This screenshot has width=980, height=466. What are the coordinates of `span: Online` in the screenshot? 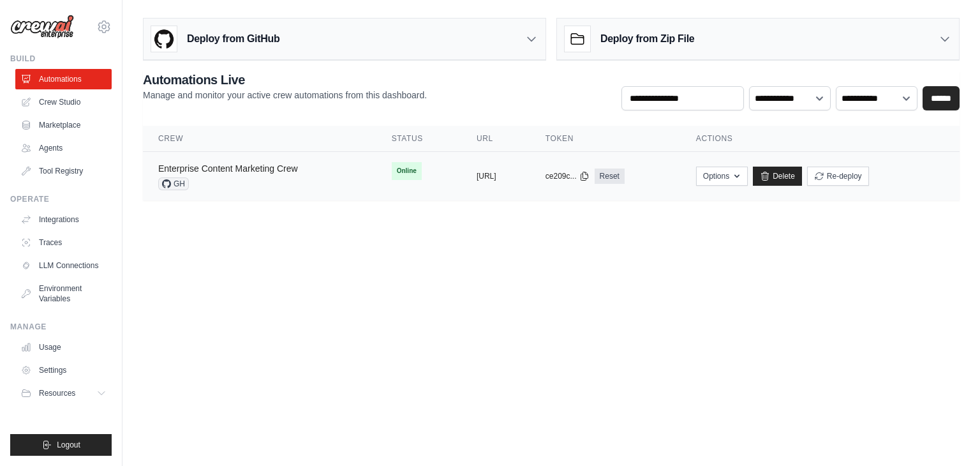 It's located at (406, 171).